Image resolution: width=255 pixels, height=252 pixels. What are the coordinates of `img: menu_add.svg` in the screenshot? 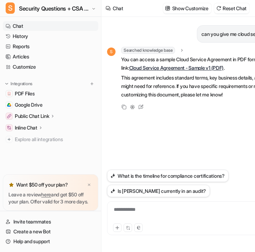 It's located at (92, 84).